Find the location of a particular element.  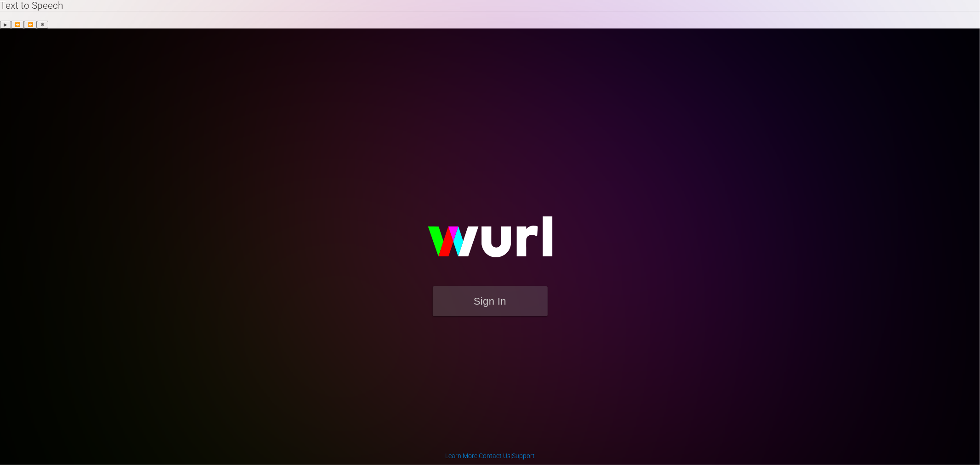

button: Sign In is located at coordinates (490, 301).